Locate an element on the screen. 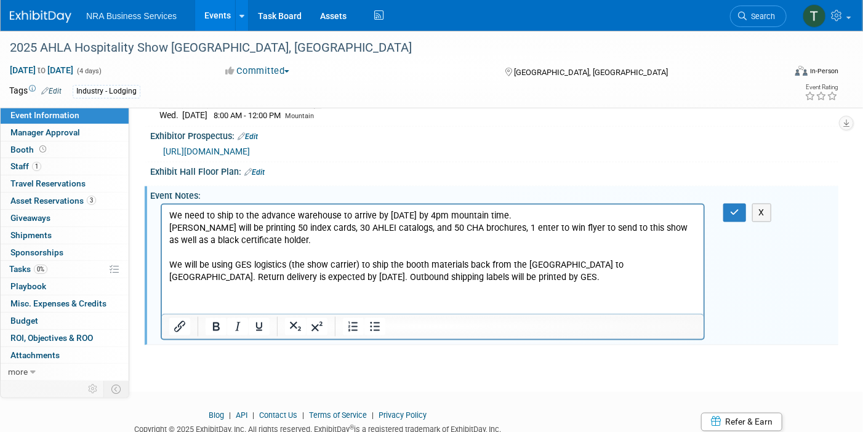 This screenshot has width=863, height=432. img: ExhibitDay is located at coordinates (41, 17).